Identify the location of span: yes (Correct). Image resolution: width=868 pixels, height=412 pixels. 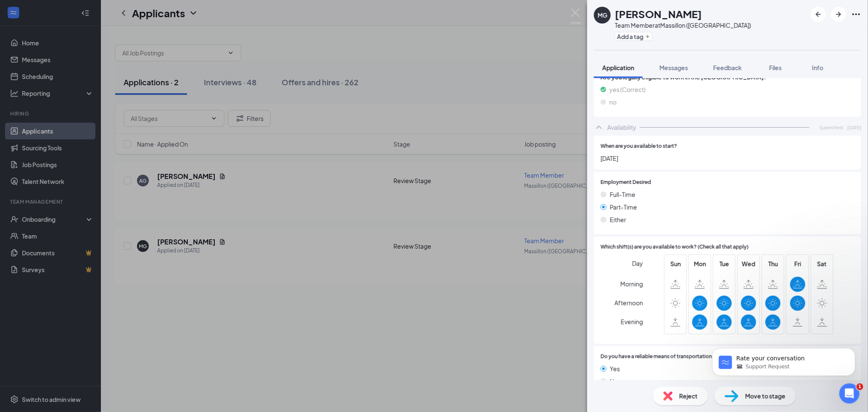
(627, 90).